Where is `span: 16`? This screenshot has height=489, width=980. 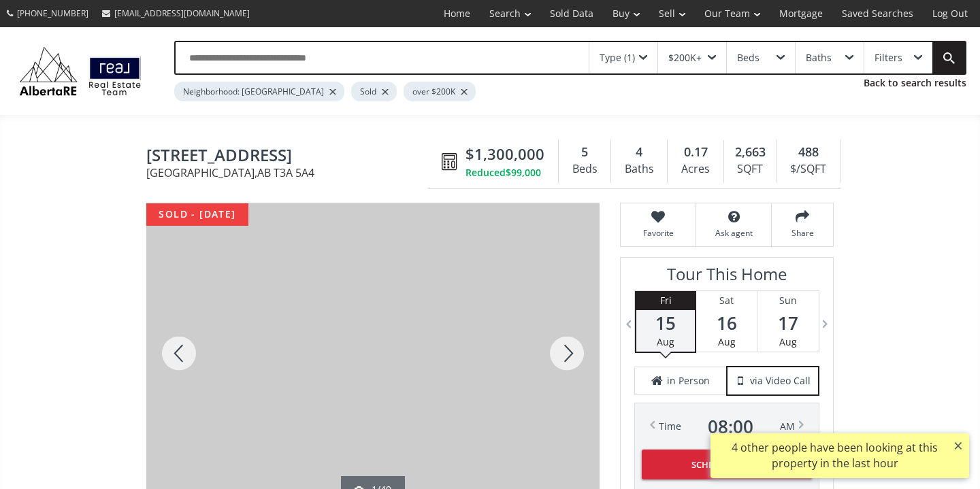
span: 16 is located at coordinates (726, 324).